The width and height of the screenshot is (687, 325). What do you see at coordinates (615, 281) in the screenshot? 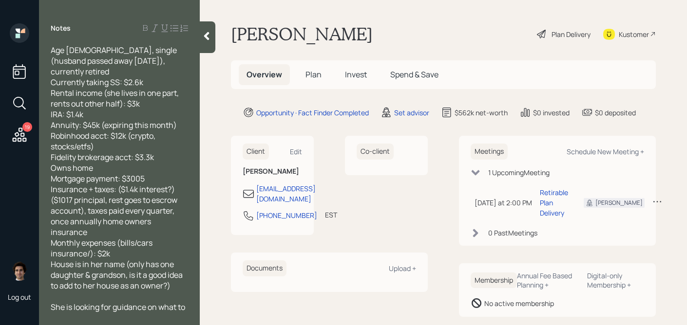
I see `div: Digital-only Membership +` at bounding box center [615, 281].